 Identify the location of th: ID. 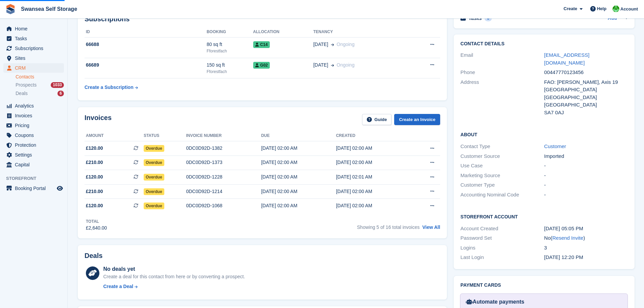
(145, 32).